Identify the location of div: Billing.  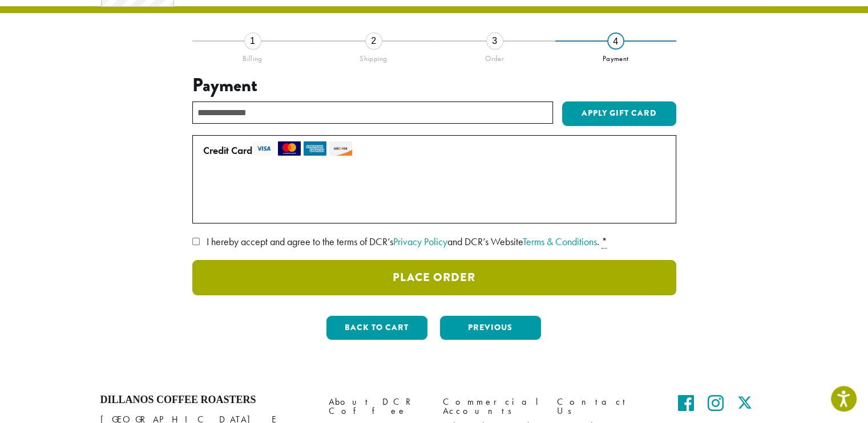
(253, 56).